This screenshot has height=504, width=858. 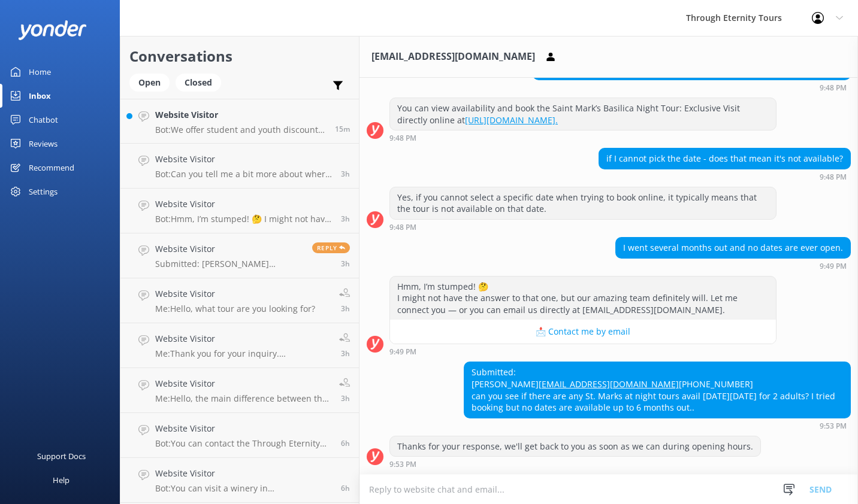 What do you see at coordinates (243, 220) in the screenshot?
I see `p: Bot: Hmm, I’m stumped! 🤔 I might not have the answer to that one, but our amazing team definitely...` at bounding box center [243, 220].